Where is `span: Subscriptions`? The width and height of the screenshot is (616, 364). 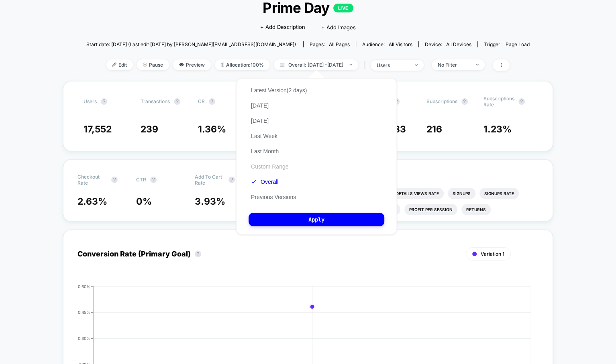 span: Subscriptions is located at coordinates (442, 101).